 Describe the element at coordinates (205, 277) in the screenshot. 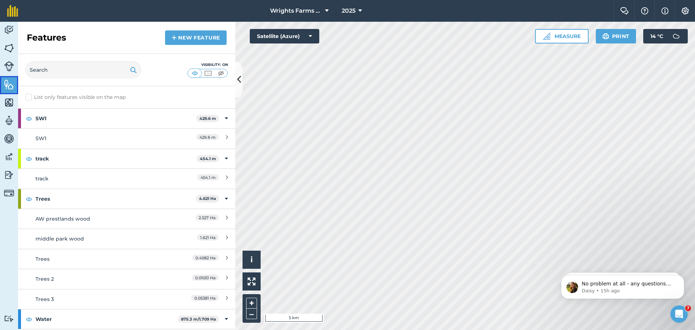

I see `span: 0.01051 Ha` at that location.